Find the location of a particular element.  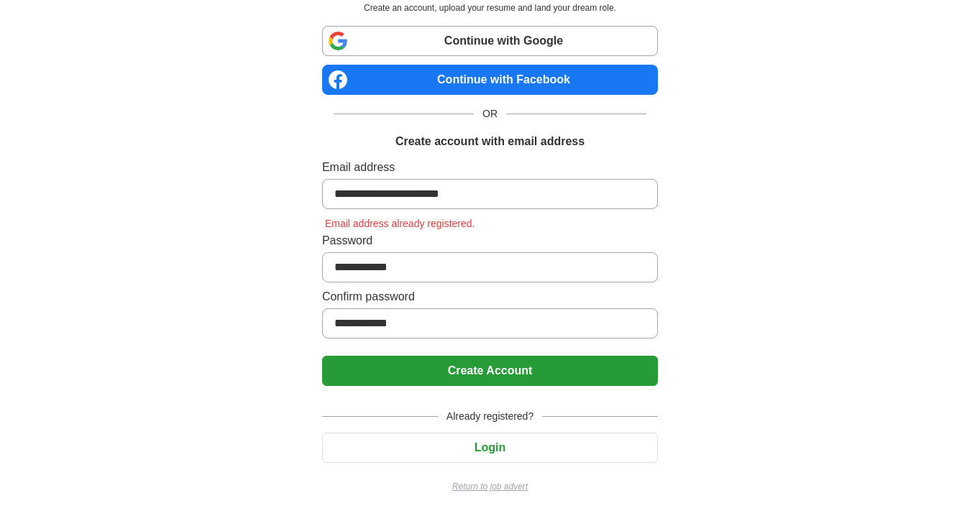

h1: Create account with email address is located at coordinates (490, 142).